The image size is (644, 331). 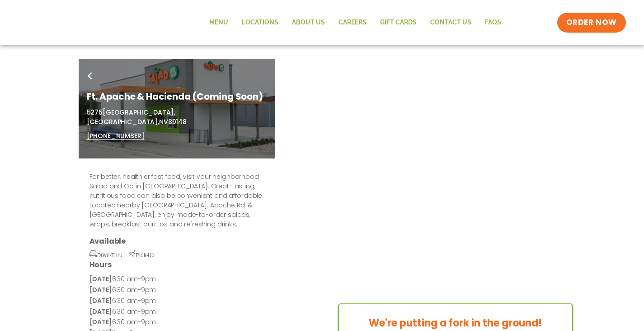 What do you see at coordinates (164, 122) in the screenshot?
I see `span: NV` at bounding box center [164, 122].